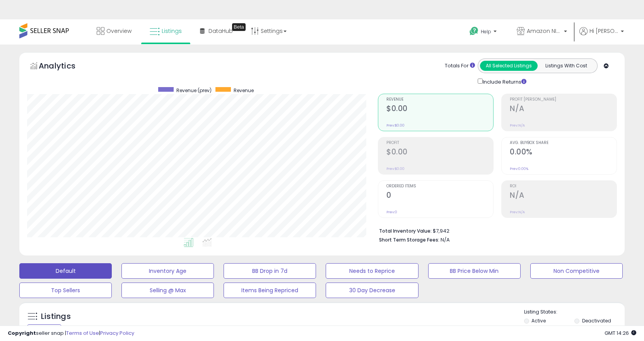 The width and height of the screenshot is (644, 341). Describe the element at coordinates (538, 320) in the screenshot. I see `label: Active` at that location.